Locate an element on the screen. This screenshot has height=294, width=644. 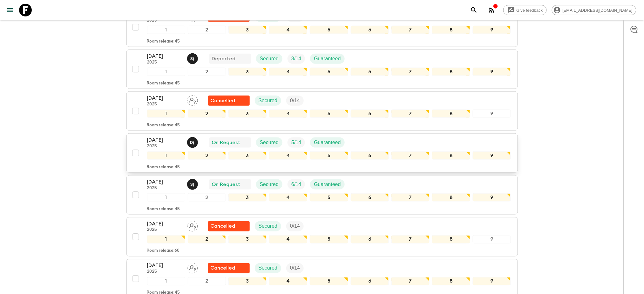
p: 5 / 14 is located at coordinates (296, 143).